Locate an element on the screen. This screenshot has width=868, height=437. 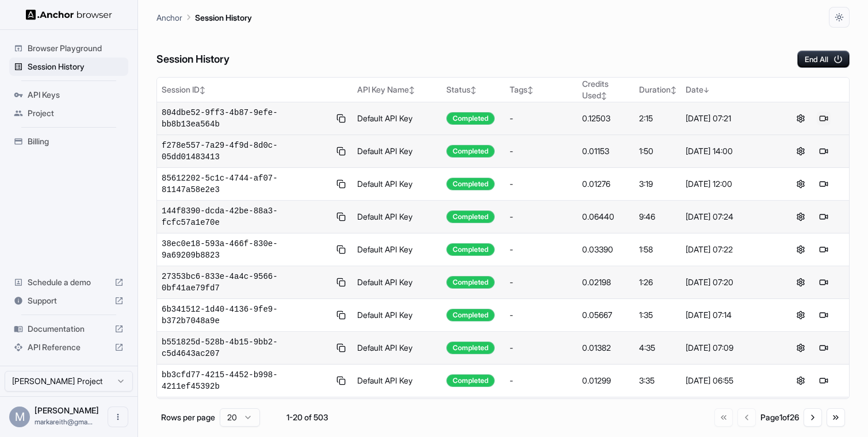
p: Anchor is located at coordinates (169, 18).